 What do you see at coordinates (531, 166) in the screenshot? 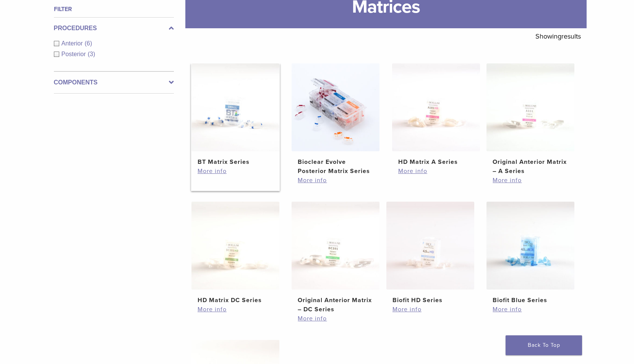
I see `h2: Original Anterior Matrix – A Series` at bounding box center [531, 166].